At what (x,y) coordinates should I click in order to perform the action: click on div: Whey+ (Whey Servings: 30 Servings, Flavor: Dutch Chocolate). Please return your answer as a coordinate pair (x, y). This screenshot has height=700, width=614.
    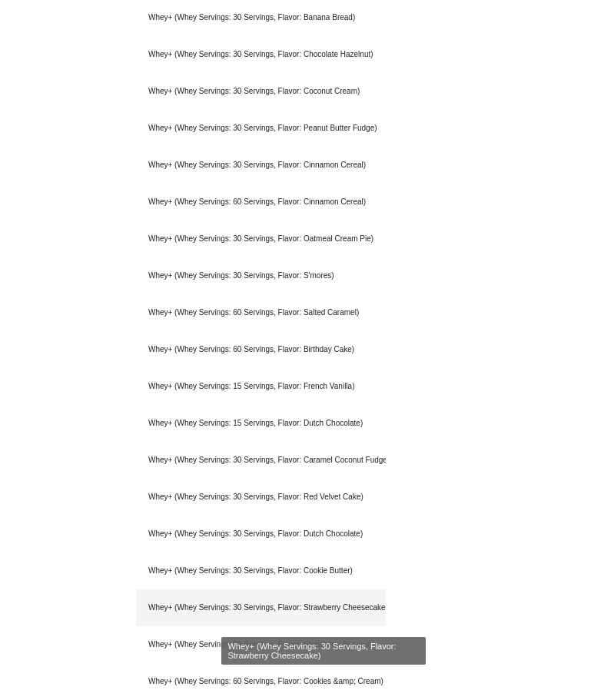
    Looking at the image, I should click on (260, 534).